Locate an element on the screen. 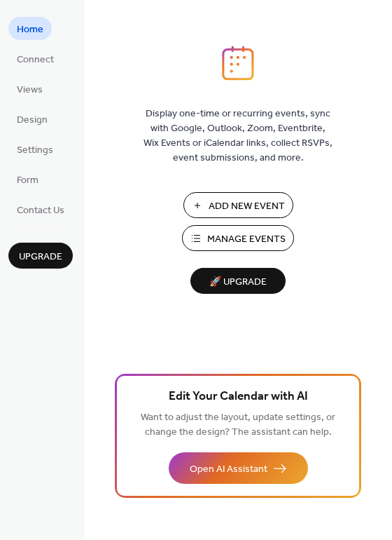 The height and width of the screenshot is (540, 392). button: Manage Events is located at coordinates (238, 238).